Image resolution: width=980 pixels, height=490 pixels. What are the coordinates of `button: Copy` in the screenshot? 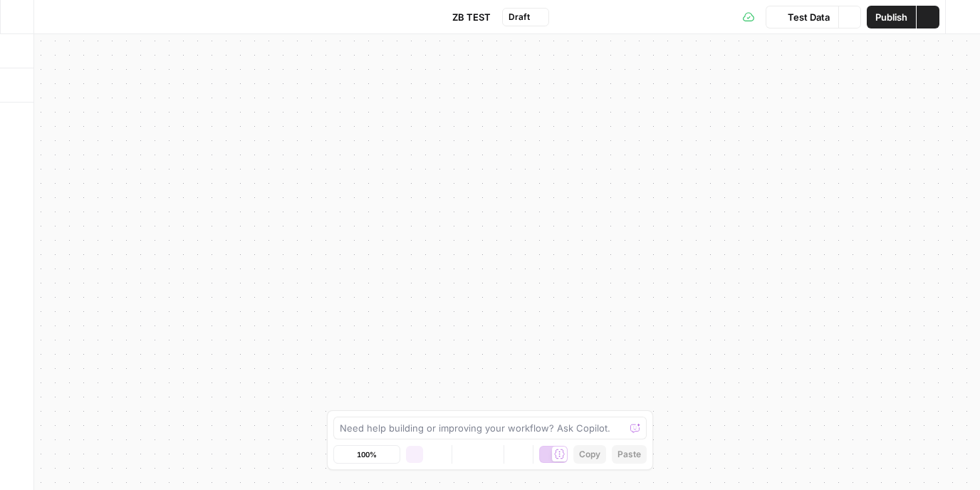 It's located at (590, 454).